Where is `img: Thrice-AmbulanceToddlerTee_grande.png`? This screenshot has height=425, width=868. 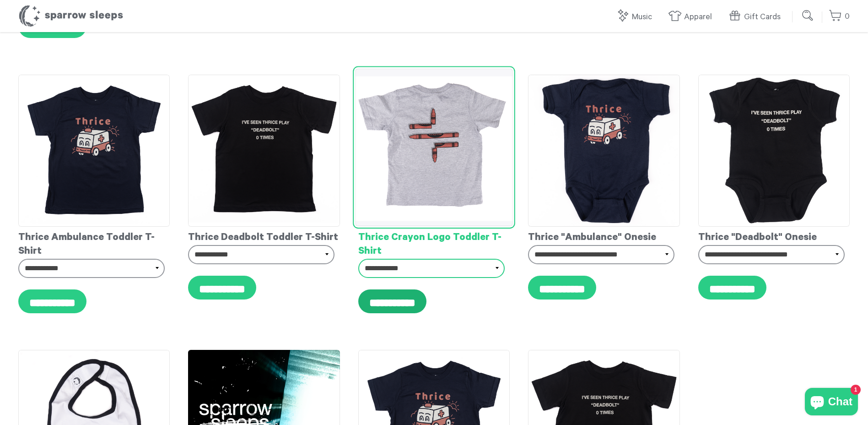
img: Thrice-AmbulanceToddlerTee_grande.png is located at coordinates (94, 150).